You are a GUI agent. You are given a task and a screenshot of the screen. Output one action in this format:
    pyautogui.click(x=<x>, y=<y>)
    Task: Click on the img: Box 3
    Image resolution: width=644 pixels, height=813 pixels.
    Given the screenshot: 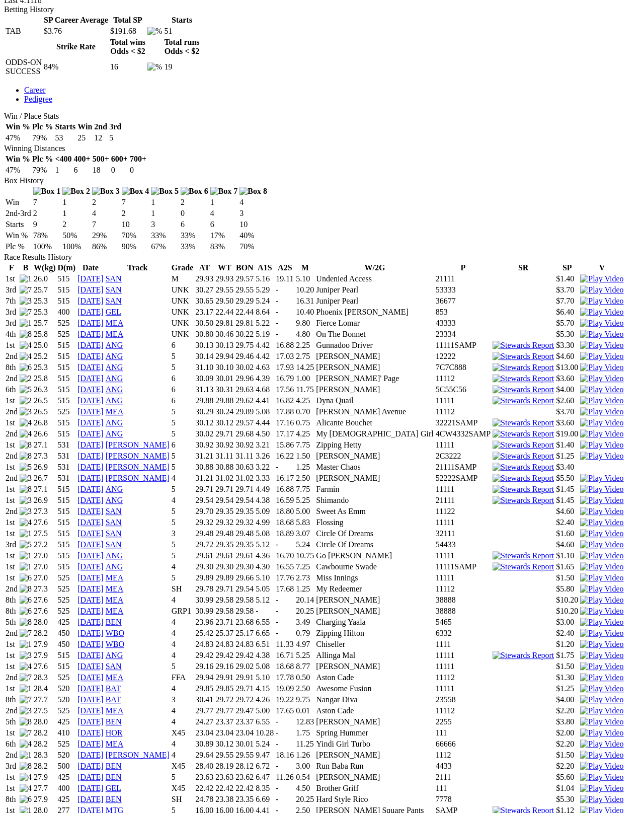 What is the action you would take?
    pyautogui.click(x=105, y=191)
    